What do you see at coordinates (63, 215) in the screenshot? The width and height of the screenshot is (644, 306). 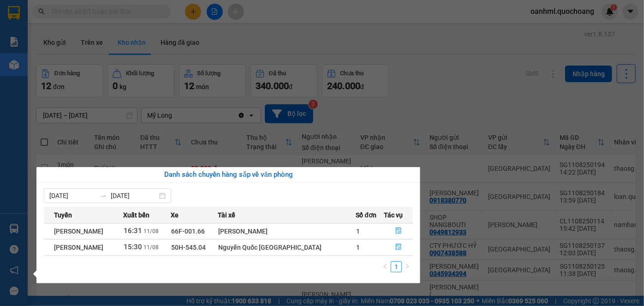 I see `span: Tuyến` at bounding box center [63, 215].